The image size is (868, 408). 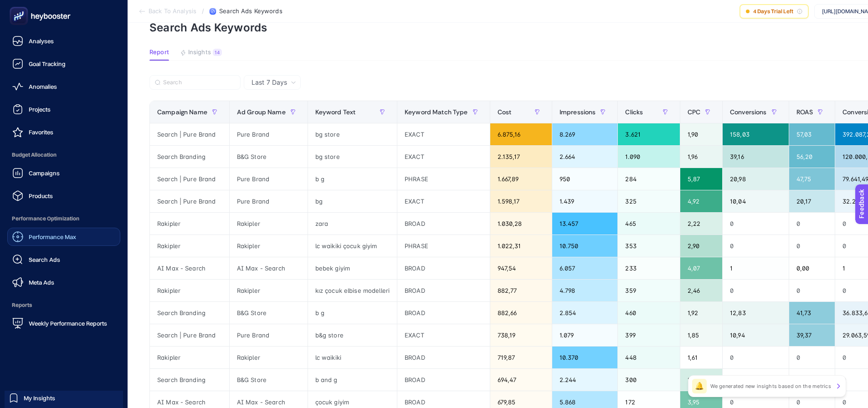 What do you see at coordinates (701, 135) in the screenshot?
I see `div: 1,90` at bounding box center [701, 135].